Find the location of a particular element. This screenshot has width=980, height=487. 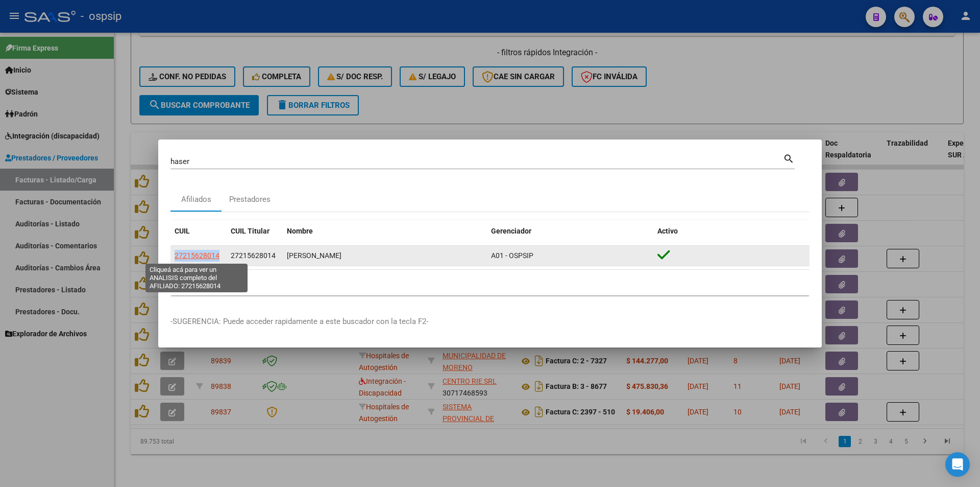

datatable-header-cell: CUIL is located at coordinates (199, 231).